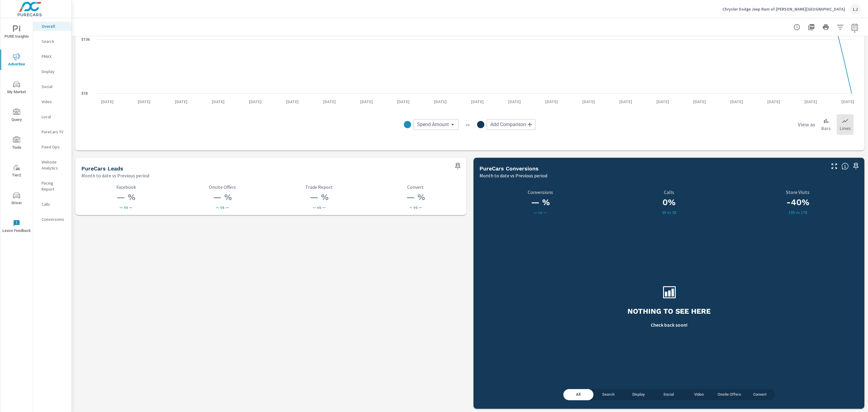 Image resolution: width=868 pixels, height=412 pixels. What do you see at coordinates (54, 41) in the screenshot?
I see `p: Search` at bounding box center [54, 41].